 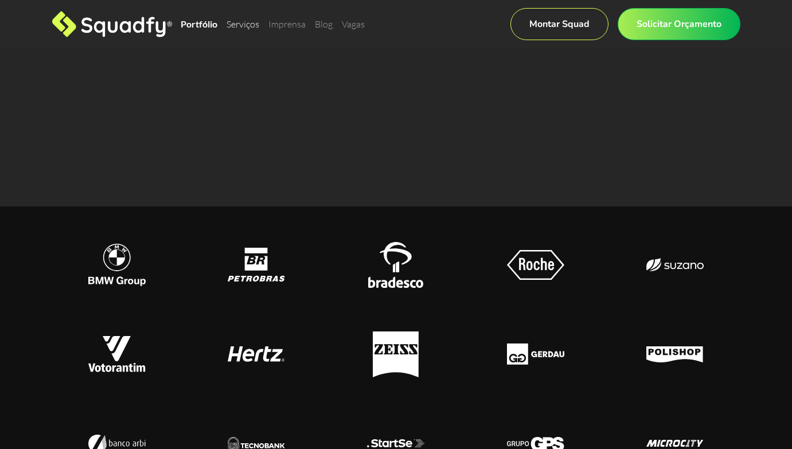 What do you see at coordinates (287, 24) in the screenshot?
I see `a: Imprensa` at bounding box center [287, 24].